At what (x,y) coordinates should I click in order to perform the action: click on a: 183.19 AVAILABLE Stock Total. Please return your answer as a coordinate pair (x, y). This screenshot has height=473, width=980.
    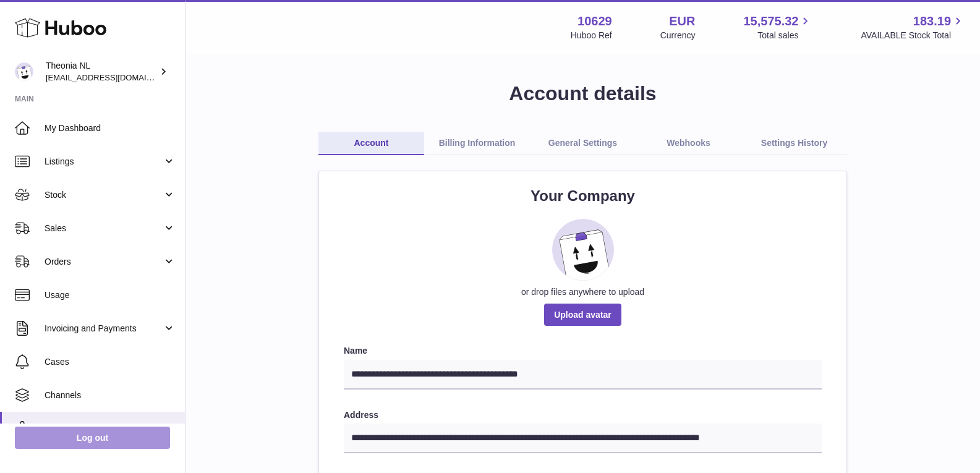
    Looking at the image, I should click on (912, 27).